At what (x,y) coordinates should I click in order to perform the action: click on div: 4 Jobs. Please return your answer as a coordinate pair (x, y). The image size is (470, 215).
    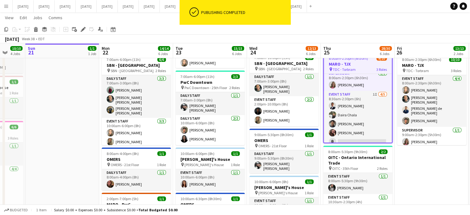
    Looking at the image, I should click on (16, 53).